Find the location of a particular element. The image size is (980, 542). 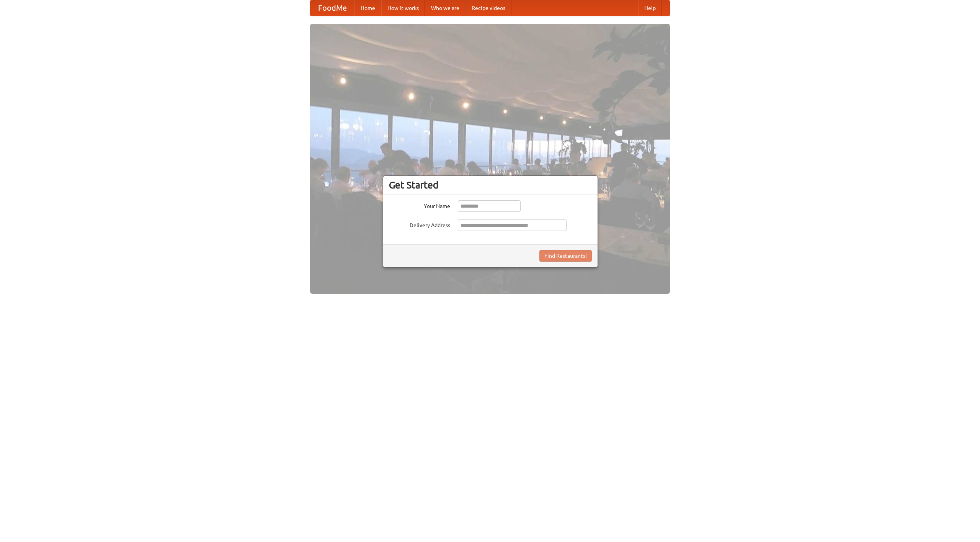

label: Your Name is located at coordinates (420, 205).